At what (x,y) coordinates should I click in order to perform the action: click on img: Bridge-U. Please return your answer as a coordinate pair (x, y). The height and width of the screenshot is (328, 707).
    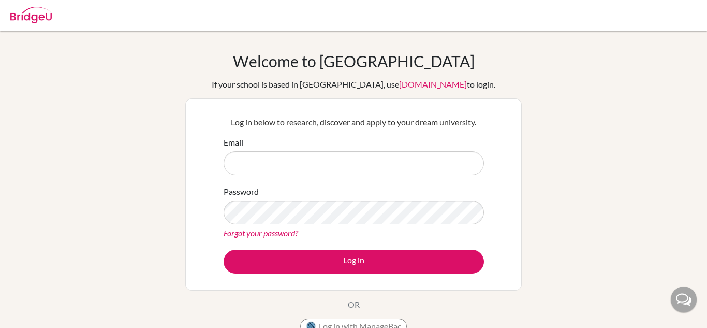
    Looking at the image, I should click on (31, 15).